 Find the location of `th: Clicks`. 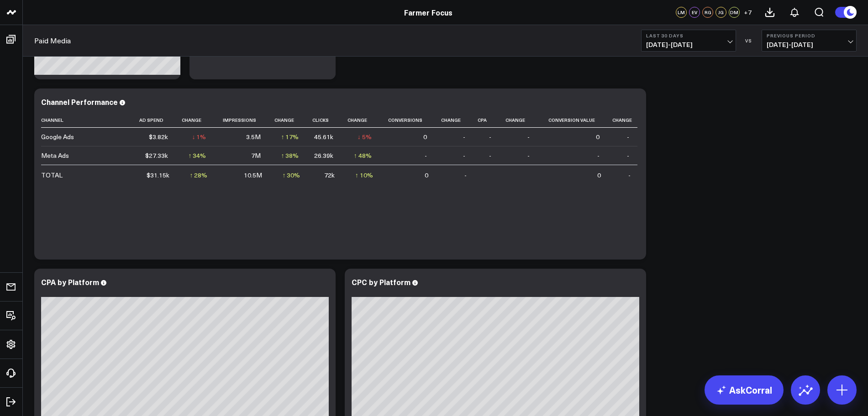

th: Clicks is located at coordinates (324, 120).